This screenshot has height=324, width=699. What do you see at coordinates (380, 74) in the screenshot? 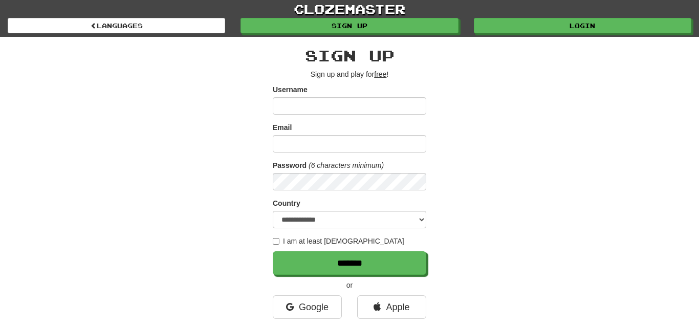
I see `u: free` at bounding box center [380, 74].